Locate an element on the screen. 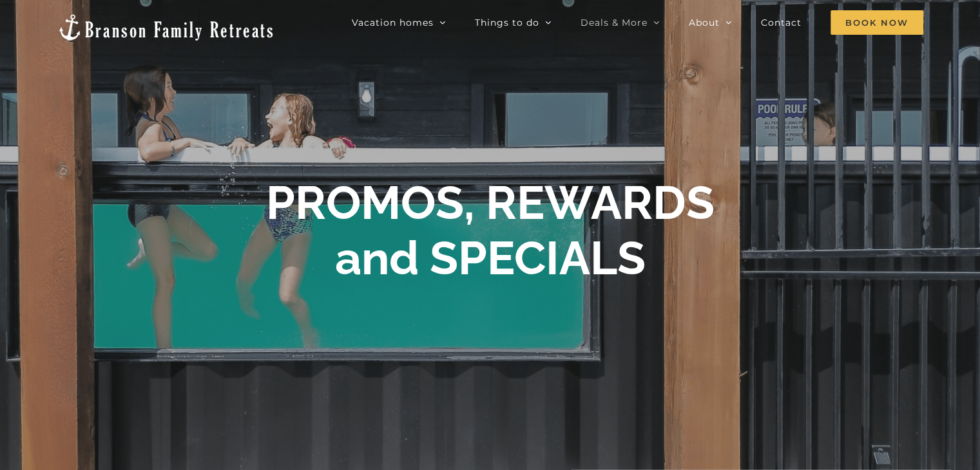 The image size is (980, 470). span: About is located at coordinates (704, 23).